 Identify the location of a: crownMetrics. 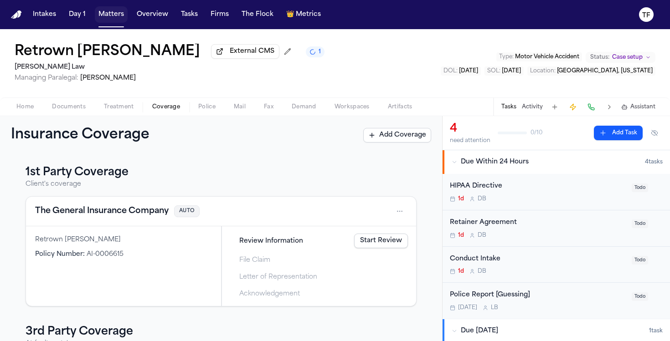
(304, 15).